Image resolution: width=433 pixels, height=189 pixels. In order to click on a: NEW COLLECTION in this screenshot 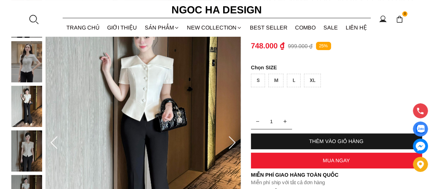, I will do `click(215, 27)`.